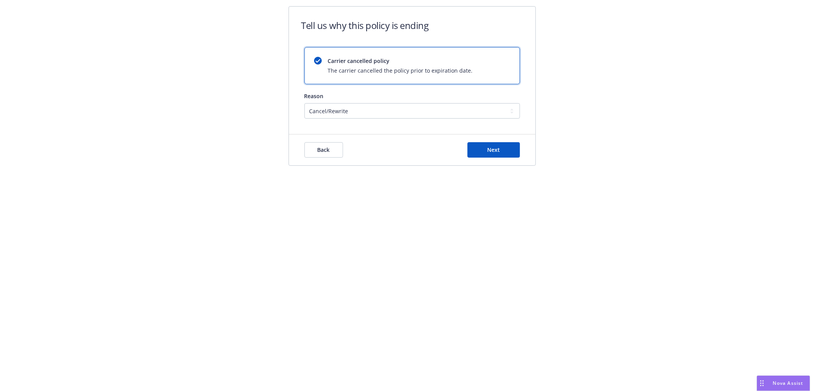  Describe the element at coordinates (324, 150) in the screenshot. I see `button: Back` at that location.